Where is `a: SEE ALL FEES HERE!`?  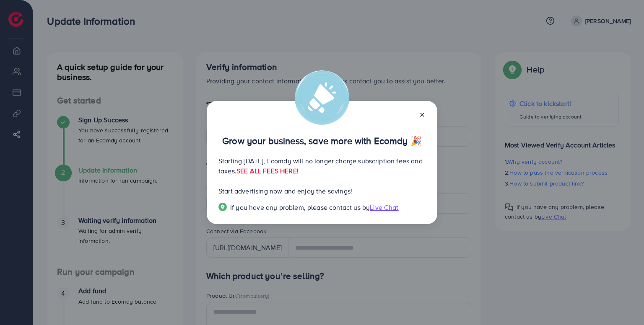
a: SEE ALL FEES HERE! is located at coordinates (267, 171).